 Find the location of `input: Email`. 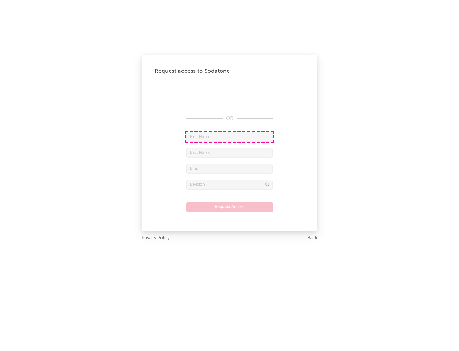

input: Email is located at coordinates (230, 169).